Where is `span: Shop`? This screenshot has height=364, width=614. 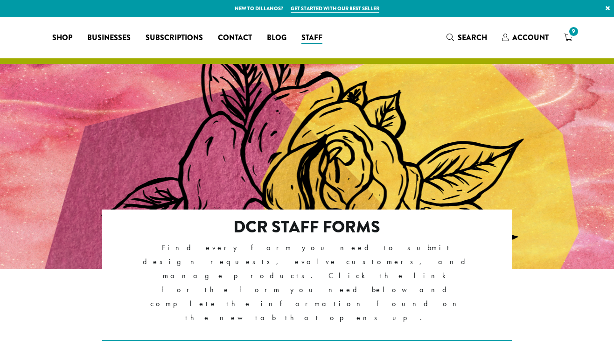
span: Shop is located at coordinates (62, 38).